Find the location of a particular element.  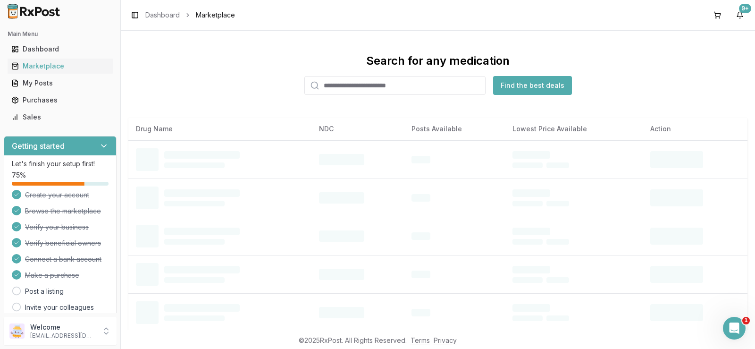

a: Invite your colleagues is located at coordinates (59, 307).